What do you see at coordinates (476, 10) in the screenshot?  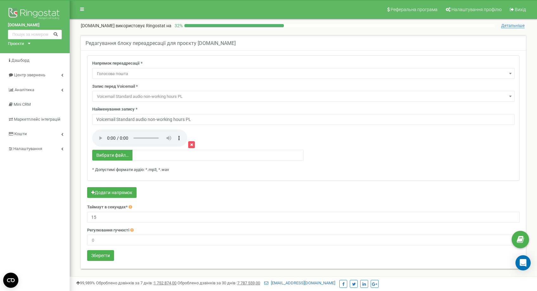 I see `span: Налаштування профілю` at bounding box center [476, 10].